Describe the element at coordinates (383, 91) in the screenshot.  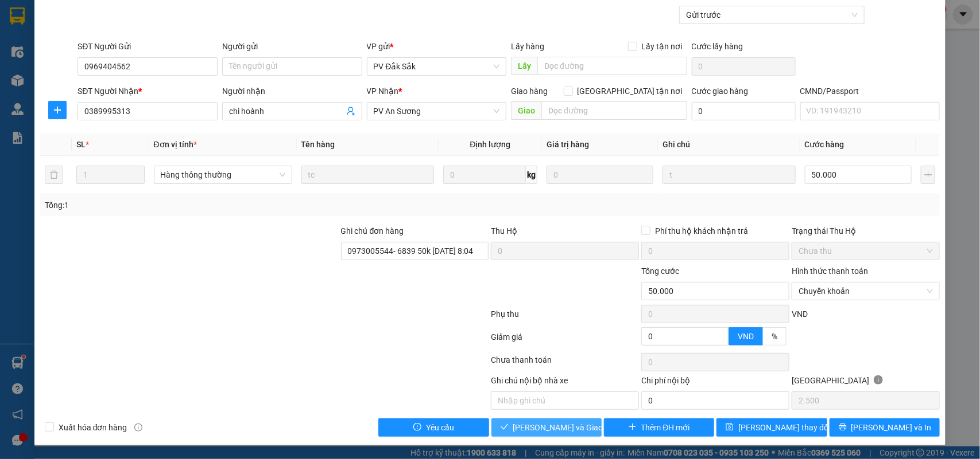
I see `span: VP Nhận` at that location.